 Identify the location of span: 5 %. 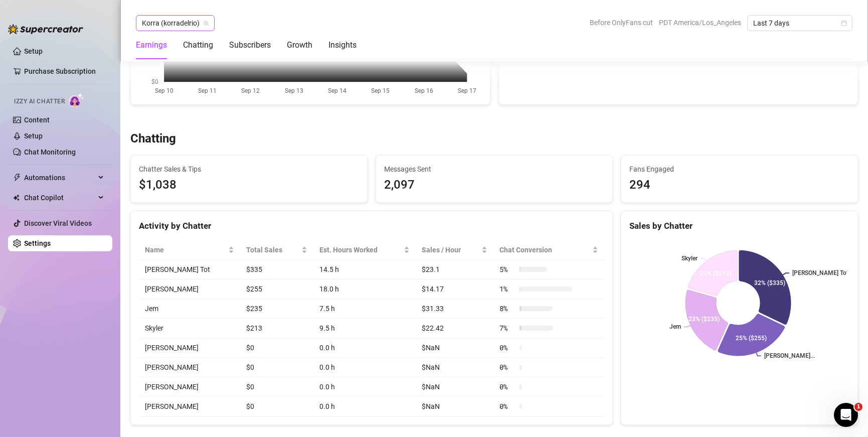
(508, 270).